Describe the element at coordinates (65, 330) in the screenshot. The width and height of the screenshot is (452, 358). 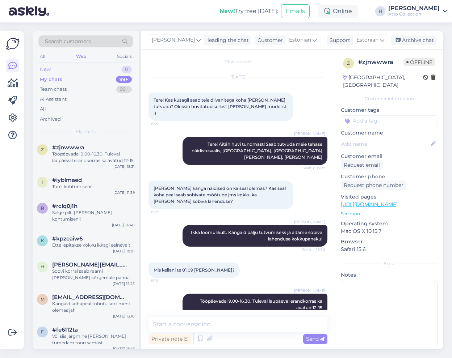
I see `span: #fe6112ta` at that location.